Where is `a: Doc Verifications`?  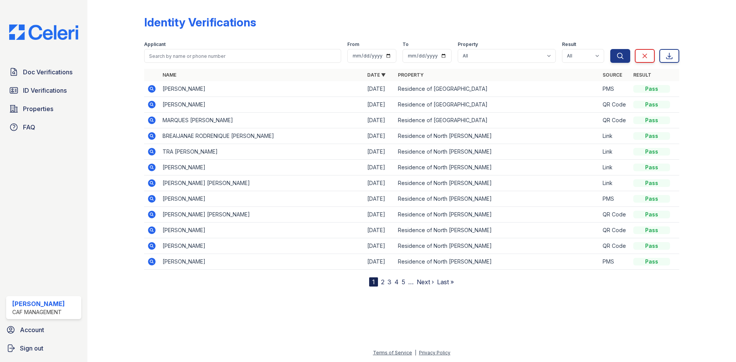 a: Doc Verifications is located at coordinates (44, 72).